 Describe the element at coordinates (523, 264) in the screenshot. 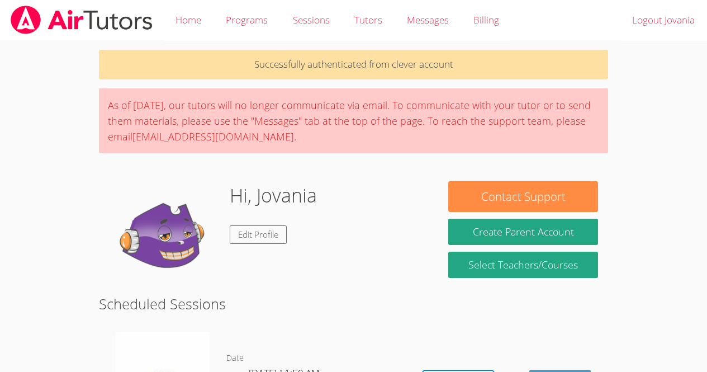

I see `a: Select Teachers/Courses` at that location.